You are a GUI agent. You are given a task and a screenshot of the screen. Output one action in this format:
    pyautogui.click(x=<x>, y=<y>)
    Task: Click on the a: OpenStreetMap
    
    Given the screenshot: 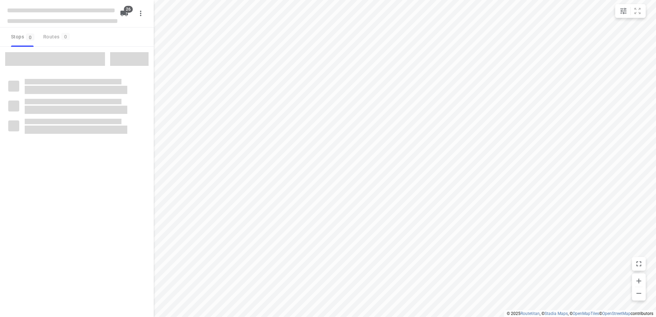 What is the action you would take?
    pyautogui.click(x=616, y=314)
    